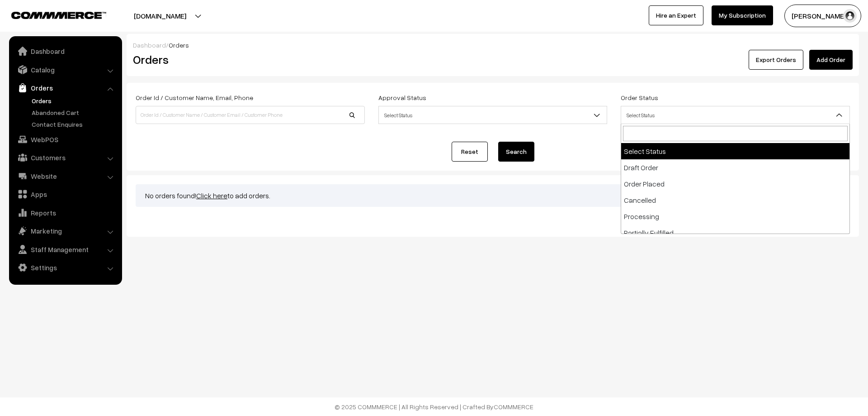 Image resolution: width=868 pixels, height=416 pixels. What do you see at coordinates (403, 98) in the screenshot?
I see `label: Approval Status` at bounding box center [403, 98].